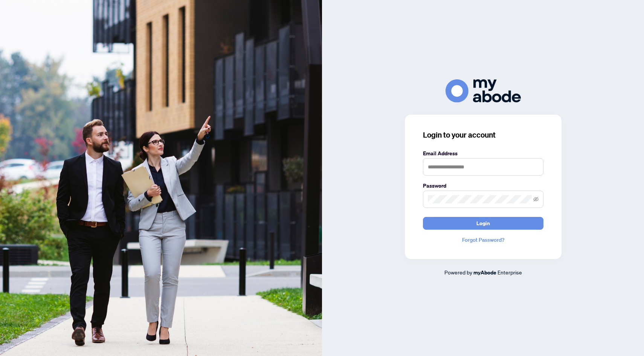  I want to click on span: Enterprise, so click(509, 272).